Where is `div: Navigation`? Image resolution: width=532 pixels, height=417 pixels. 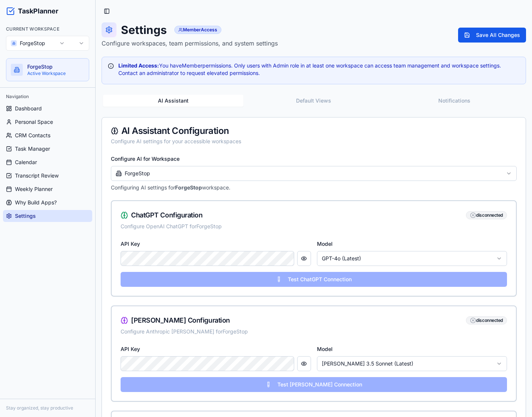 div: Navigation is located at coordinates (47, 97).